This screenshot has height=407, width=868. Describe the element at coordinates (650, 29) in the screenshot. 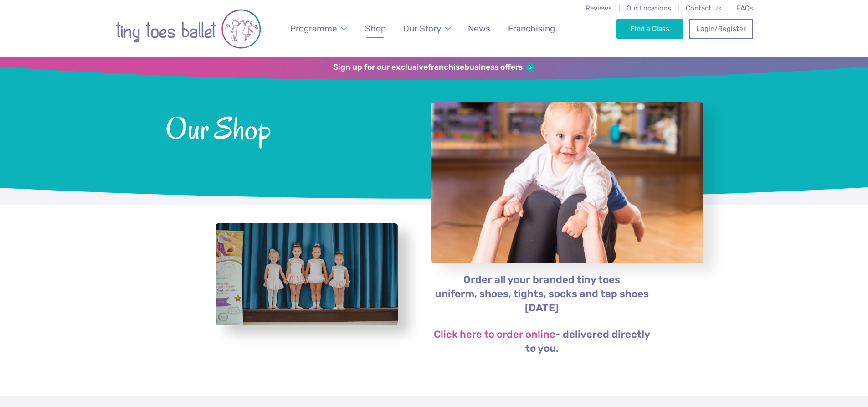

I see `a: Find a Class` at that location.